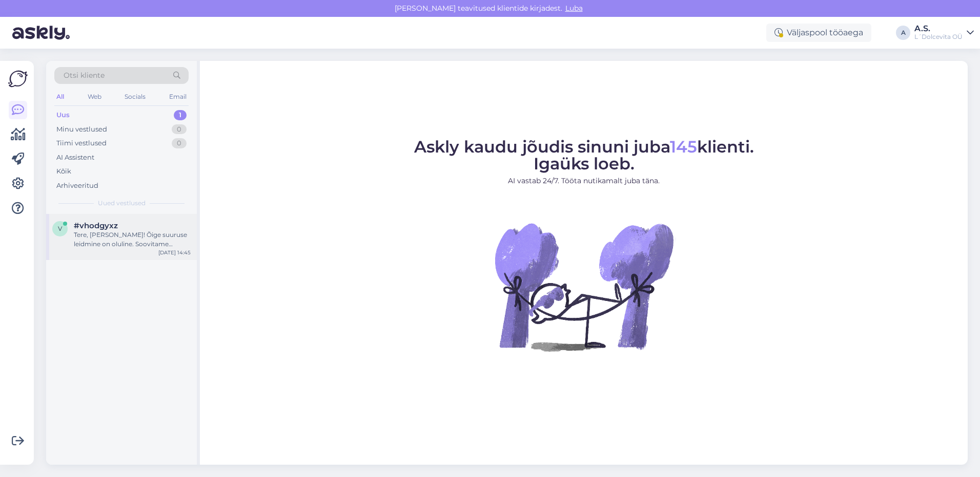  Describe the element at coordinates (63, 115) in the screenshot. I see `div: Uus` at that location.